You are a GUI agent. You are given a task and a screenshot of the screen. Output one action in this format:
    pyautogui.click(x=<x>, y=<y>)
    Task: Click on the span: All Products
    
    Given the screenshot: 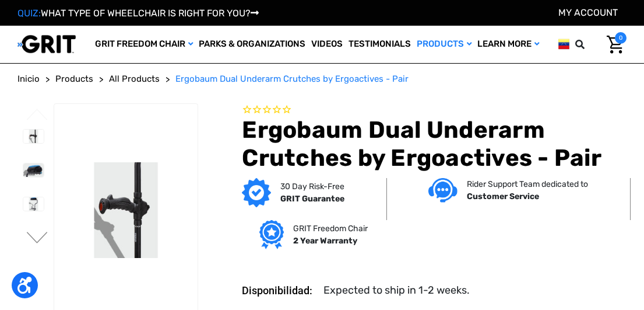 What is the action you would take?
    pyautogui.click(x=134, y=78)
    